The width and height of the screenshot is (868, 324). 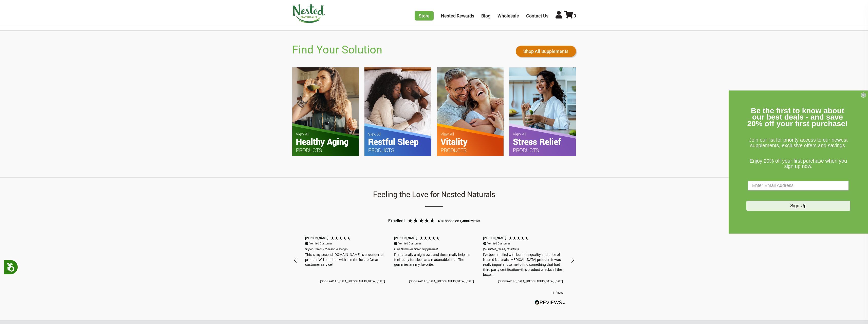 I want to click on div: Review by Brooke, 5 out of 5 stars, so click(x=345, y=261).